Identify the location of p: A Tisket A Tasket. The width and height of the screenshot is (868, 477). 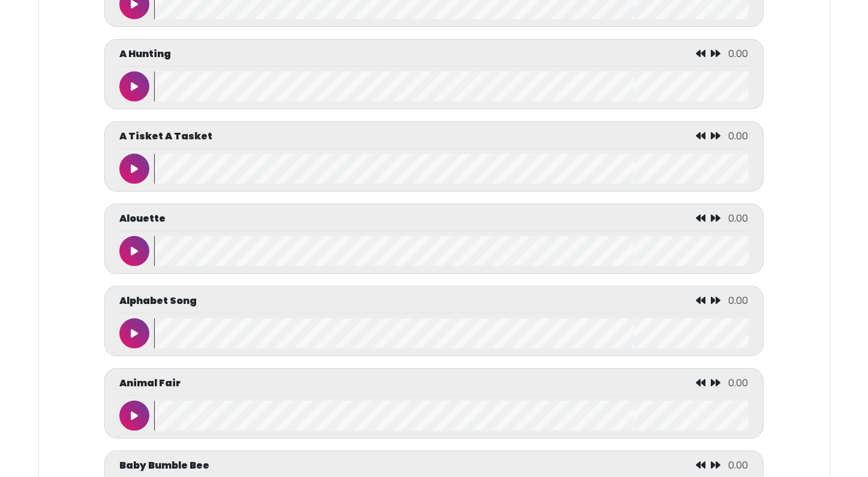
(166, 136).